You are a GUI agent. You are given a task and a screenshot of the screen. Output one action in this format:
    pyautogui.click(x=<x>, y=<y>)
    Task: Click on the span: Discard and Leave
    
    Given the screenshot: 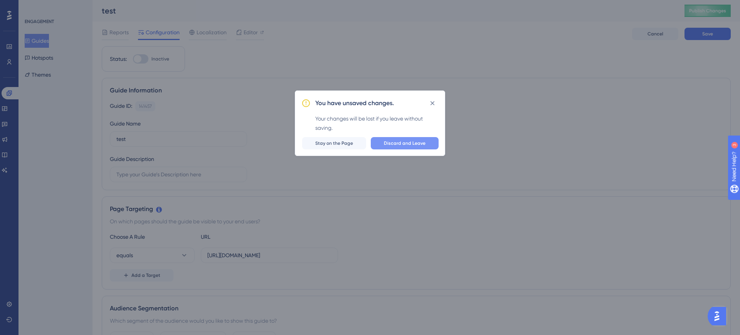 What is the action you would take?
    pyautogui.click(x=405, y=143)
    